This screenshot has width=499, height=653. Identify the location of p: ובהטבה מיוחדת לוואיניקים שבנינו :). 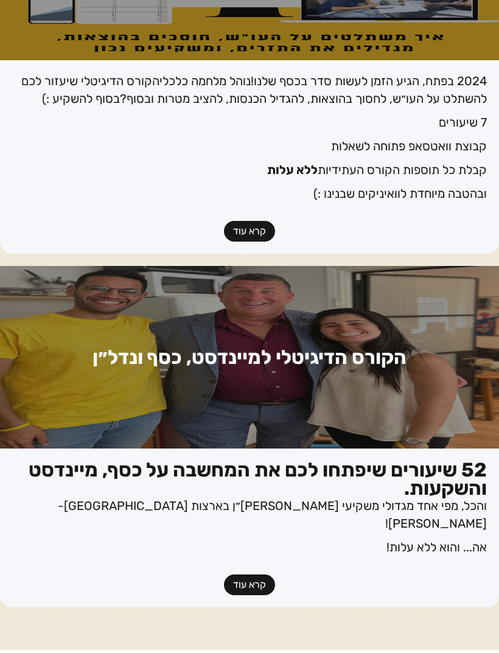
(250, 194).